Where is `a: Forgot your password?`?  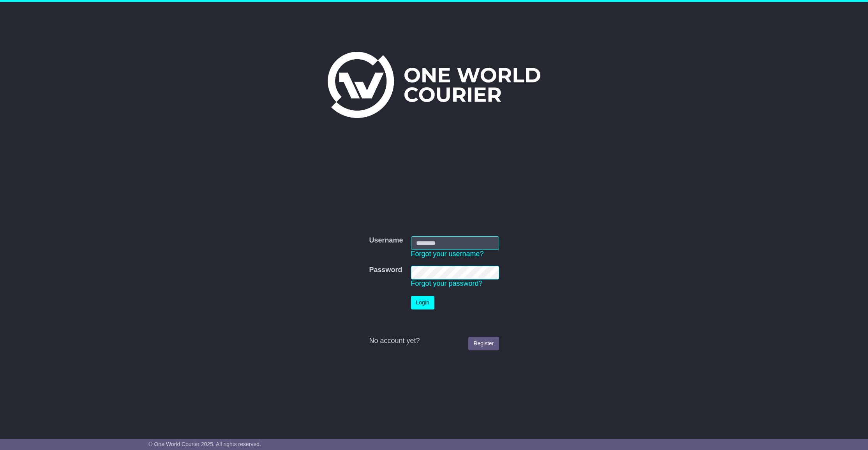 a: Forgot your password? is located at coordinates (447, 283).